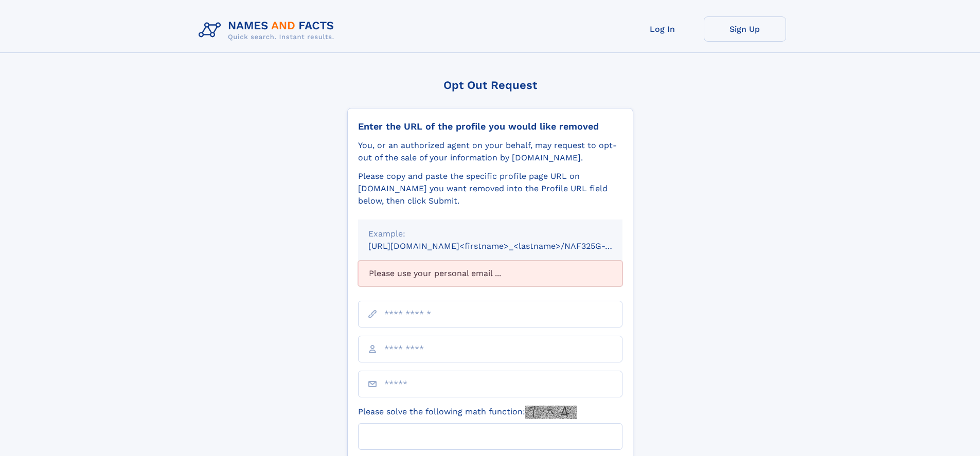  What do you see at coordinates (490, 152) in the screenshot?
I see `div: You, or an authorized agent on your behalf, may request to opt-out of the sale of your informatio...` at bounding box center [490, 152].